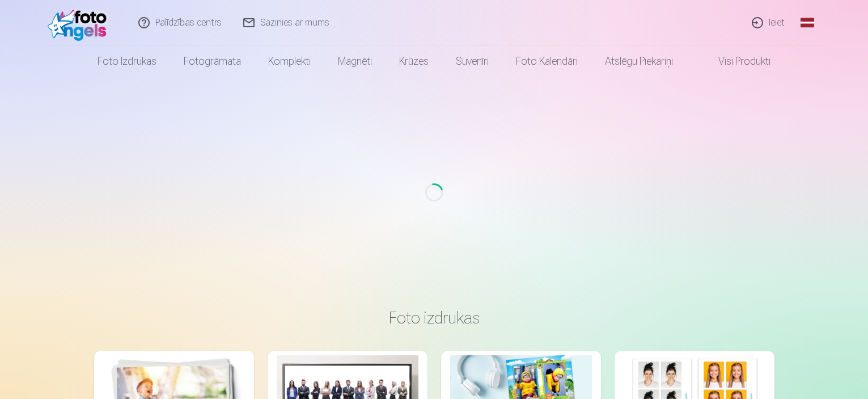 This screenshot has height=399, width=868. Describe the element at coordinates (212, 61) in the screenshot. I see `a: Fotogrāmata` at that location.